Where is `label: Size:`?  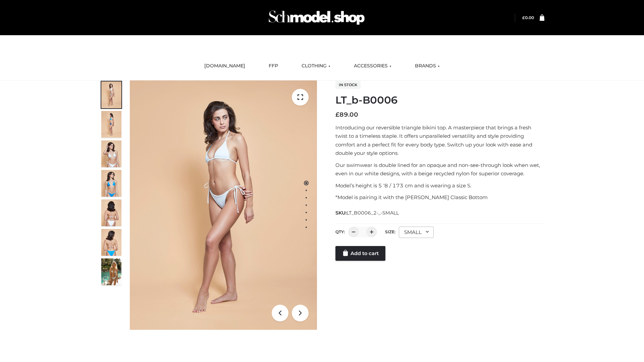
label: Size: is located at coordinates (390, 232).